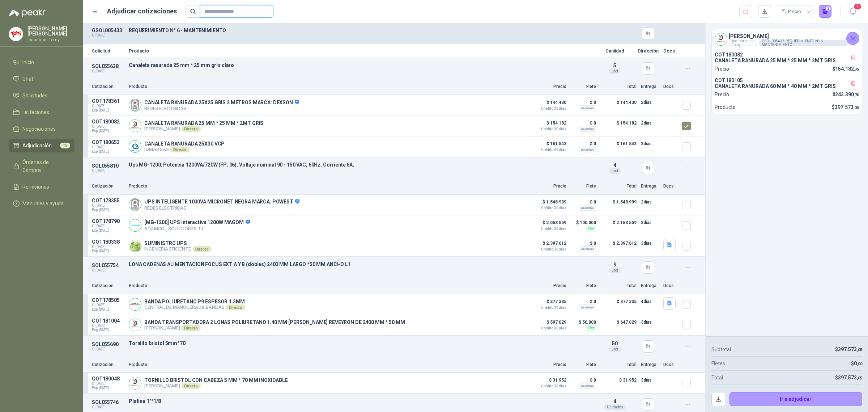  I want to click on span: 0, so click(858, 364).